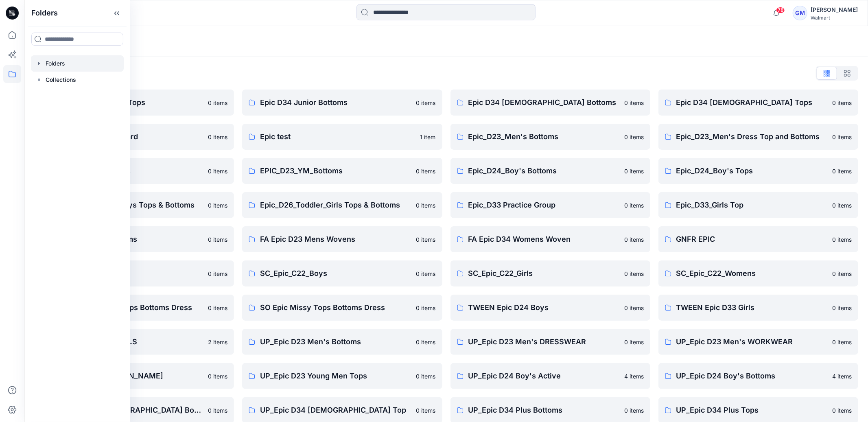  Describe the element at coordinates (751, 410) in the screenshot. I see `p: UP_Epic D34 Plus Tops` at that location.